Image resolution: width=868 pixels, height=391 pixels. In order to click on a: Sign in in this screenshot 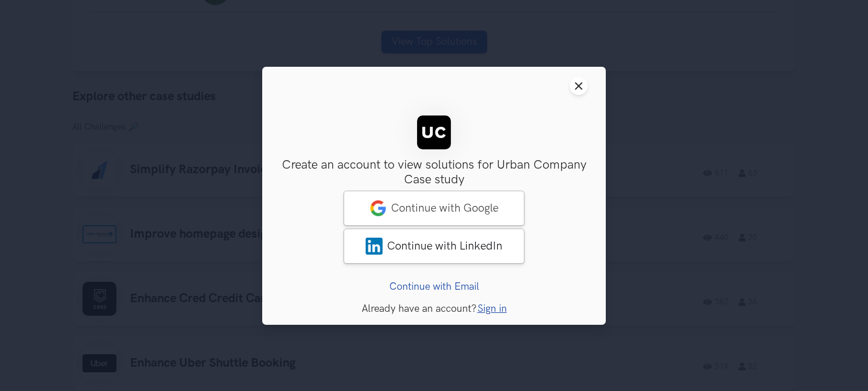, I will do `click(492, 308)`.